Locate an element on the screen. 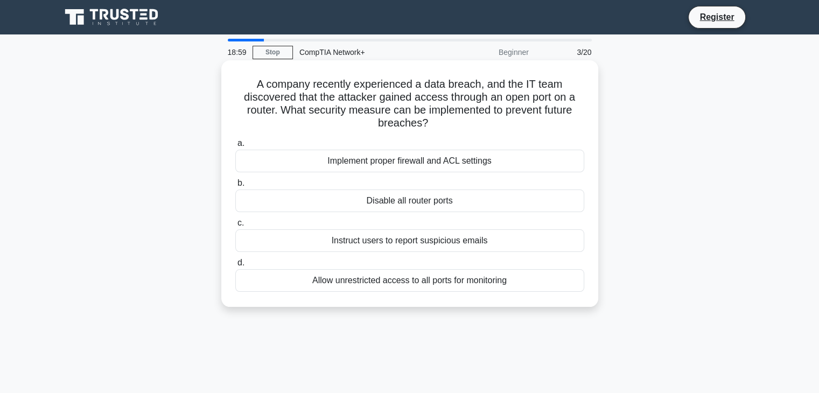 This screenshot has width=819, height=393. div: Disable all router ports is located at coordinates (410, 201).